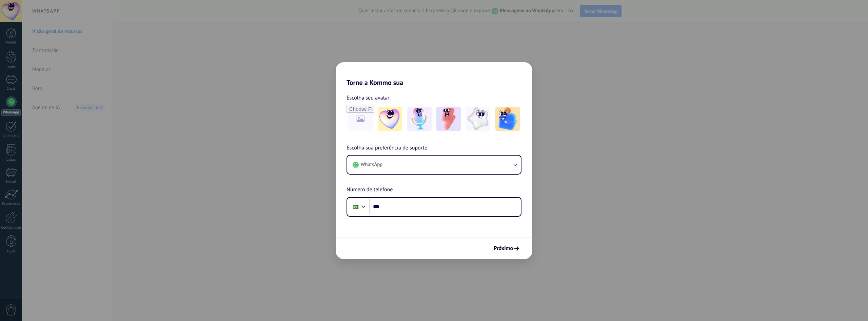 This screenshot has height=321, width=868. I want to click on button: WhatsApp, so click(434, 165).